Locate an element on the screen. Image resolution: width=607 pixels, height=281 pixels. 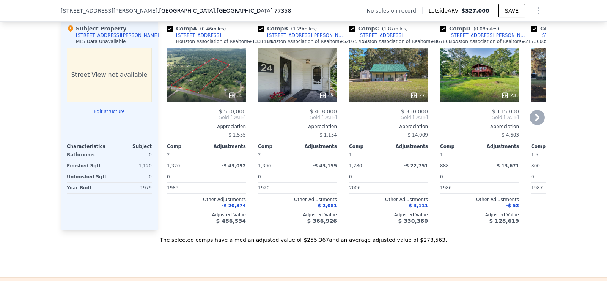
span: $ 486,534 is located at coordinates (231, 221).